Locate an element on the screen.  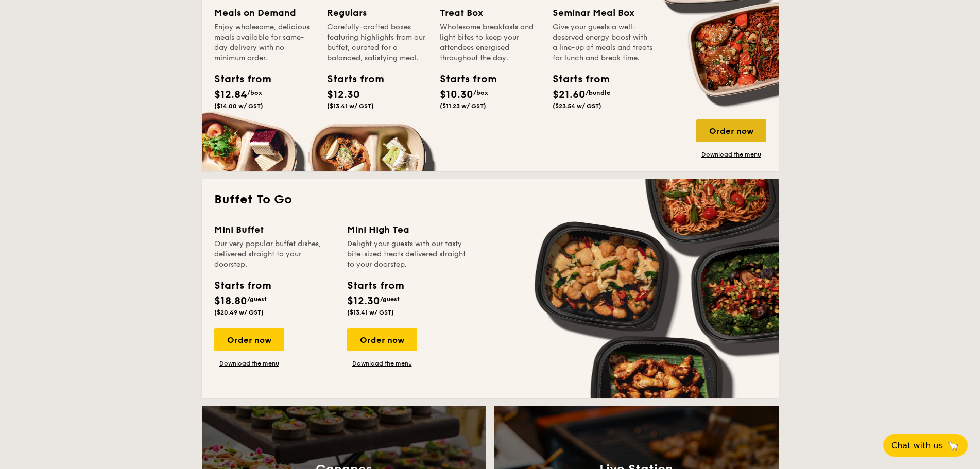
div: Treat Box is located at coordinates (490, 13).